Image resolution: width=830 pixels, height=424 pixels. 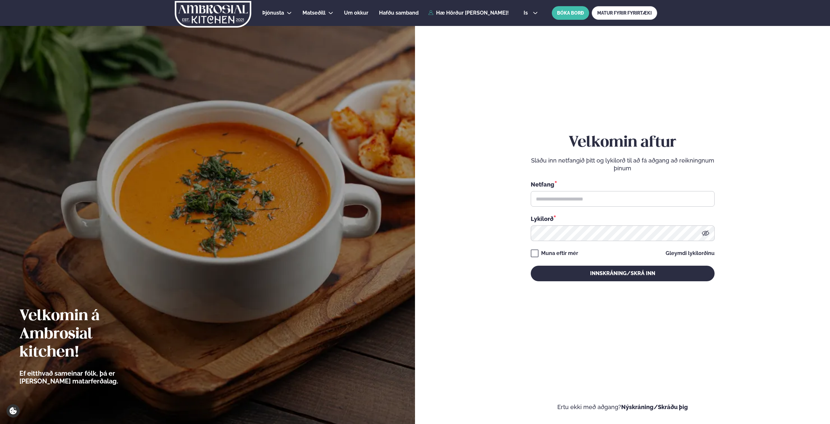 I want to click on h2: Velkomin aftur, so click(x=622, y=143).